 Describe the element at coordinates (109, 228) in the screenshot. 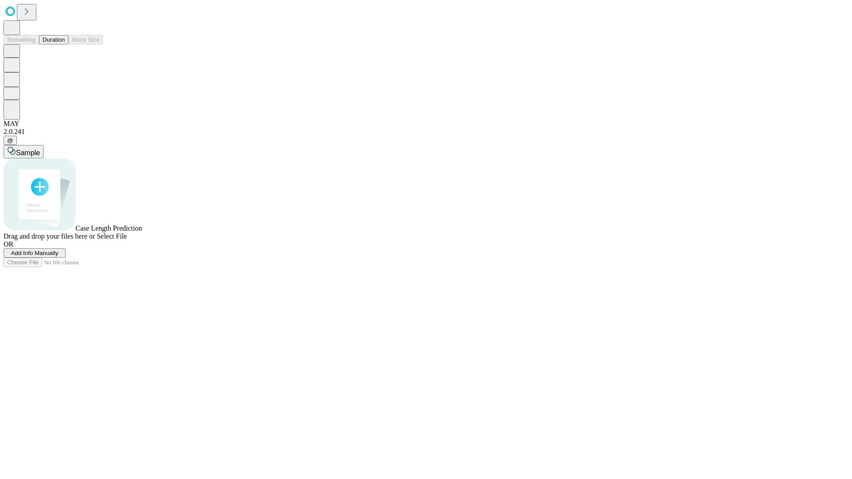

I see `span: Case Length Prediction` at that location.